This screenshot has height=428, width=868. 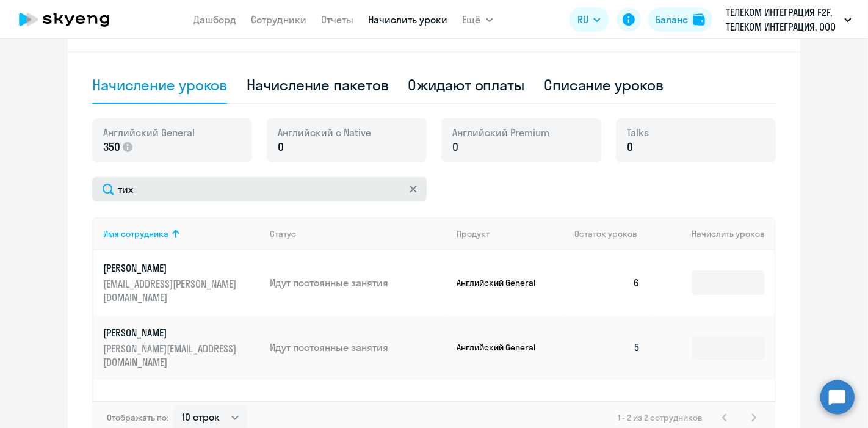 I want to click on a: Начислить уроки, so click(x=408, y=20).